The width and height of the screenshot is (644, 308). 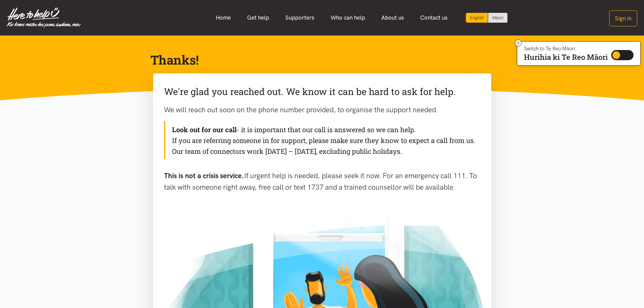 I want to click on a: Contact us, so click(x=433, y=18).